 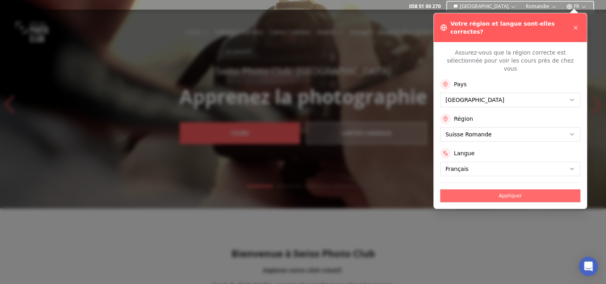 I want to click on button: Appliquer, so click(x=510, y=195).